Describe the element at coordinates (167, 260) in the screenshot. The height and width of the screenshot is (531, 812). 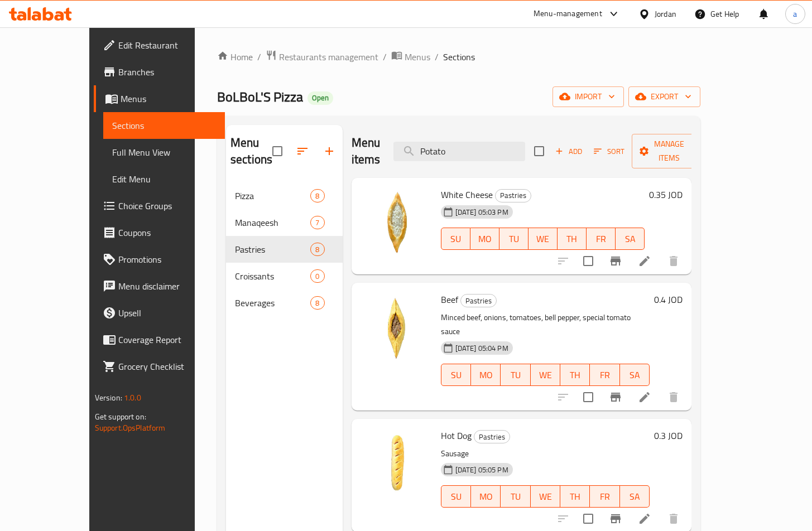
I see `span: Promotions` at that location.